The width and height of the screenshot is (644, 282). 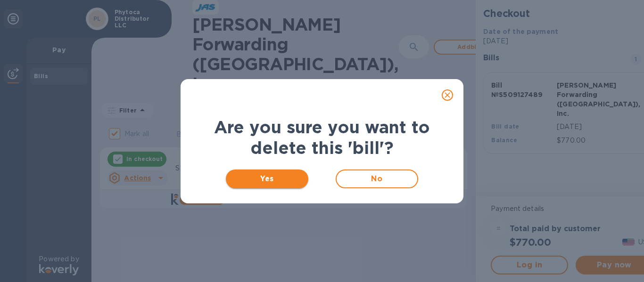 What do you see at coordinates (267, 179) in the screenshot?
I see `span: Yes` at bounding box center [267, 179].